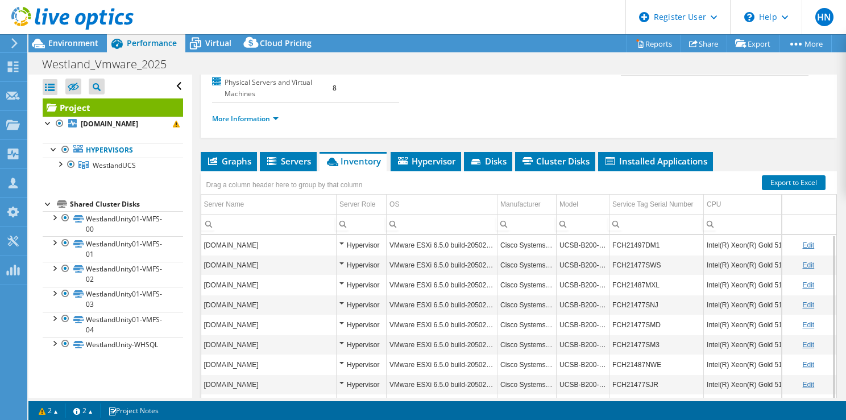 Image resolution: width=846 pixels, height=420 pixels. Describe the element at coordinates (583, 223) in the screenshot. I see `td: Column Model, Filter cell` at that location.